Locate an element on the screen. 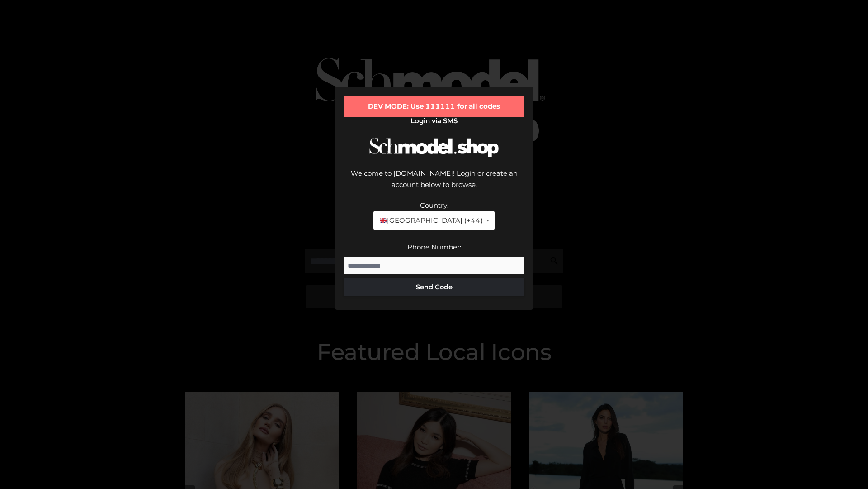 Image resolution: width=868 pixels, height=489 pixels. h2: Login via SMS is located at coordinates (434, 121).